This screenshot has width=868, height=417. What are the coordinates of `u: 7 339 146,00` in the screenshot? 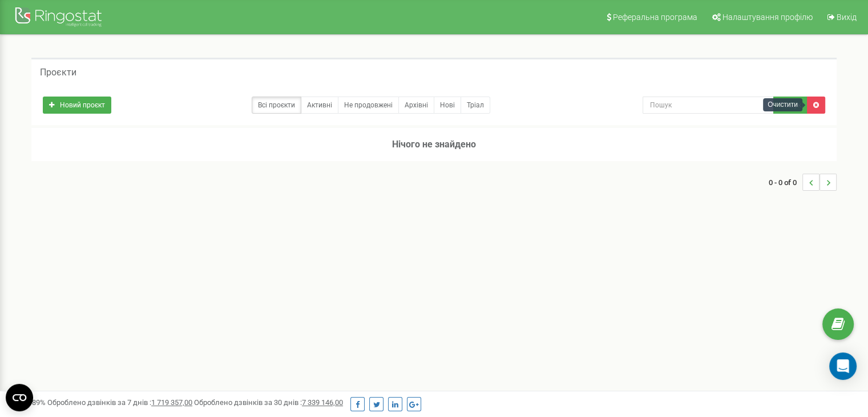 It's located at (322, 402).